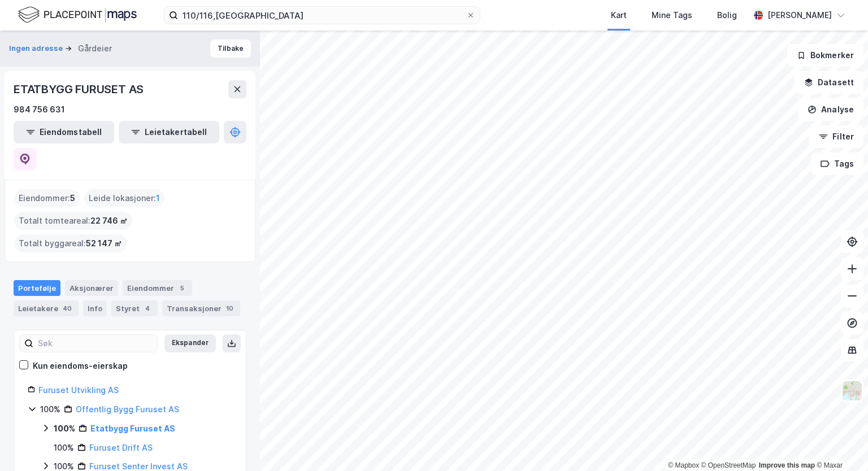  I want to click on button: Leietakertabell, so click(169, 132).